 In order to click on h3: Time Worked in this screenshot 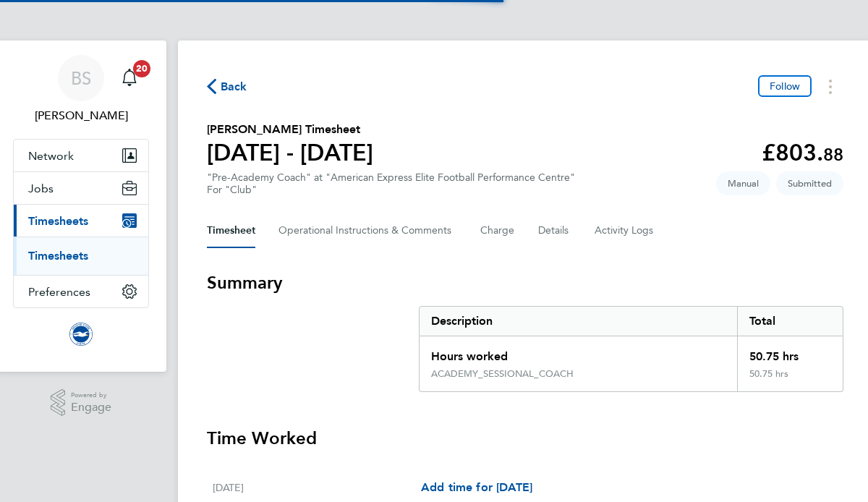, I will do `click(525, 438)`.